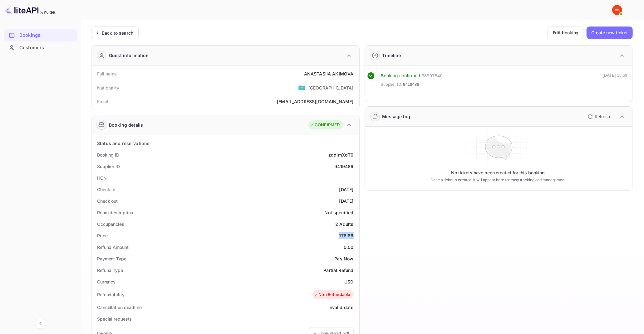  What do you see at coordinates (30, 10) in the screenshot?
I see `img: LiteAPI logo` at bounding box center [30, 10].